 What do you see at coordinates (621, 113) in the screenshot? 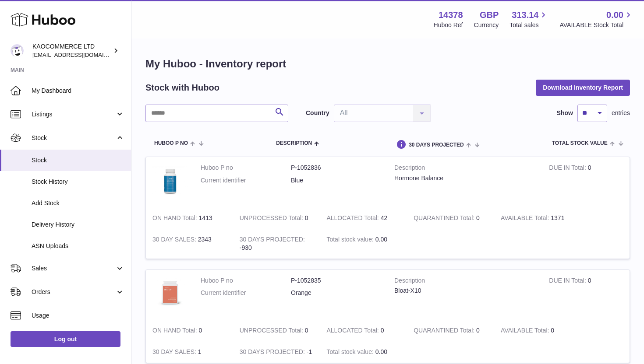
I see `span: entries` at bounding box center [621, 113].